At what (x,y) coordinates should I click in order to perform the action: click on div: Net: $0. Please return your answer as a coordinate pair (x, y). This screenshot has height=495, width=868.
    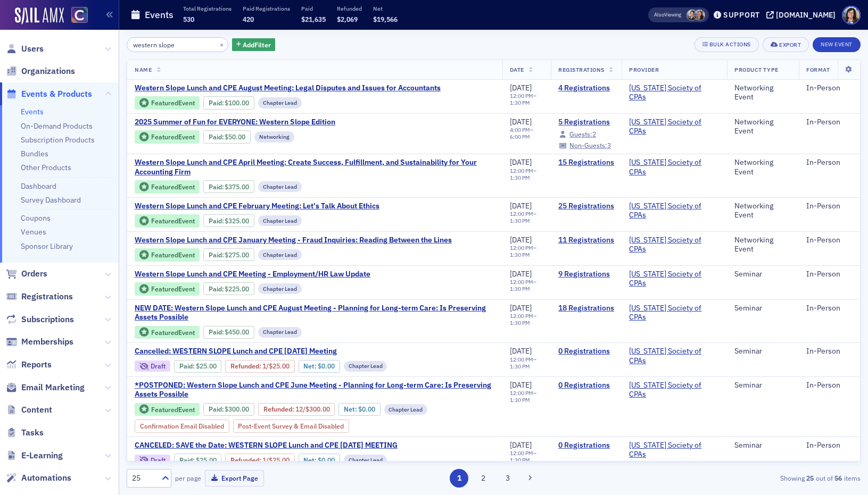
    Looking at the image, I should click on (319, 367).